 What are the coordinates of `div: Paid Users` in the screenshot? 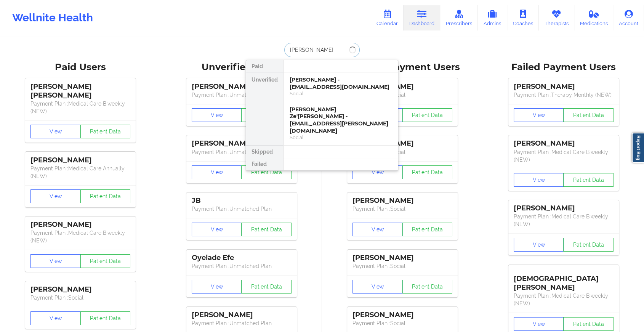 It's located at (81, 67).